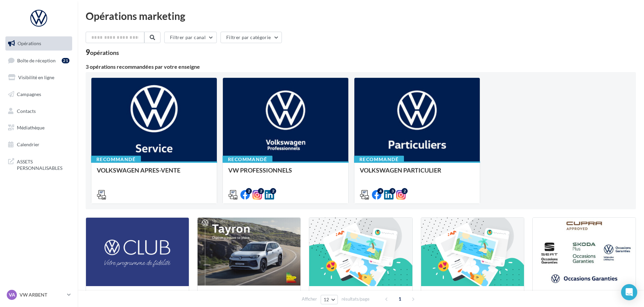 Image resolution: width=644 pixels, height=307 pixels. What do you see at coordinates (29, 94) in the screenshot?
I see `span: Campagnes` at bounding box center [29, 94].